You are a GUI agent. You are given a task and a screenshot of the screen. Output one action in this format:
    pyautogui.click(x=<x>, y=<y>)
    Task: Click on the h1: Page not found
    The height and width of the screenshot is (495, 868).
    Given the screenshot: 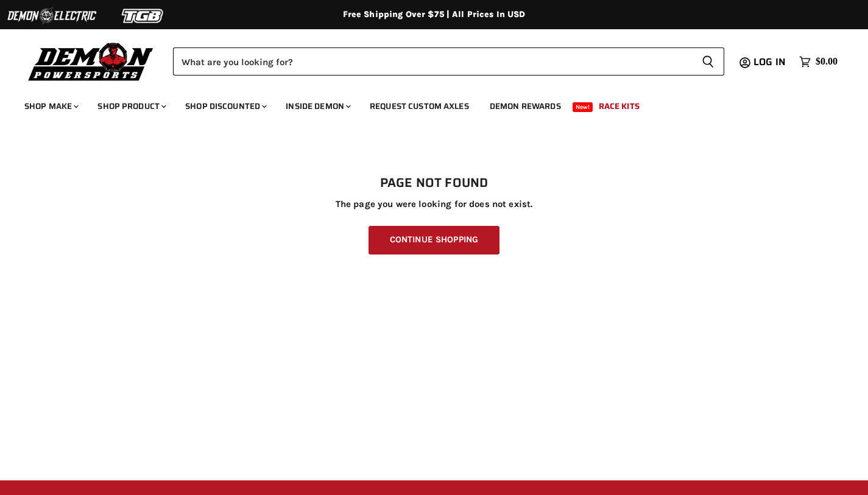 What is the action you would take?
    pyautogui.click(x=434, y=183)
    